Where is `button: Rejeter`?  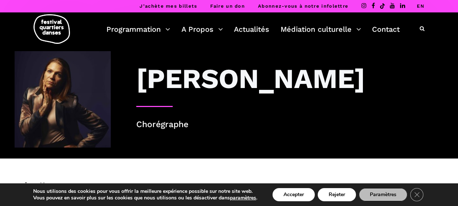 button: Rejeter is located at coordinates (337, 194).